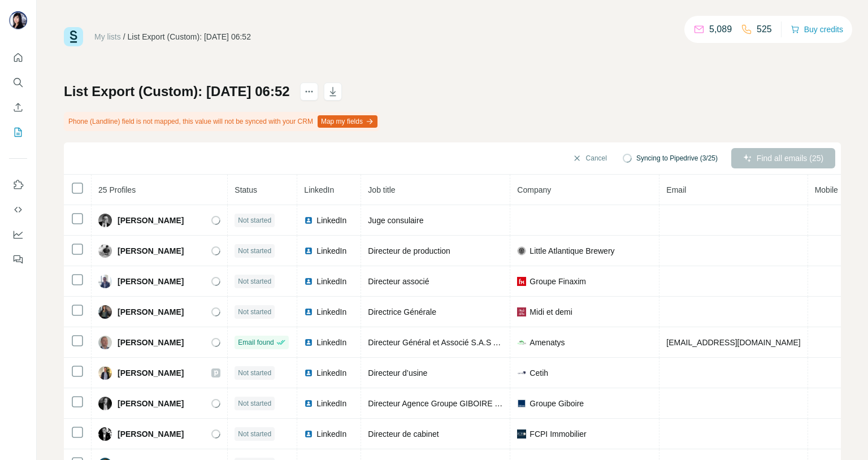  Describe the element at coordinates (348, 121) in the screenshot. I see `button: Map my fields` at that location.